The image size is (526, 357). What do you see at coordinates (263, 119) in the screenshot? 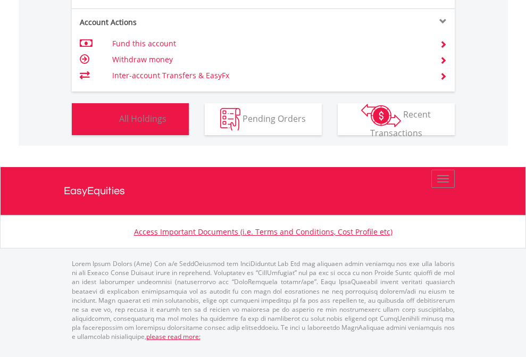
I see `button: Pending Orders` at bounding box center [263, 119].